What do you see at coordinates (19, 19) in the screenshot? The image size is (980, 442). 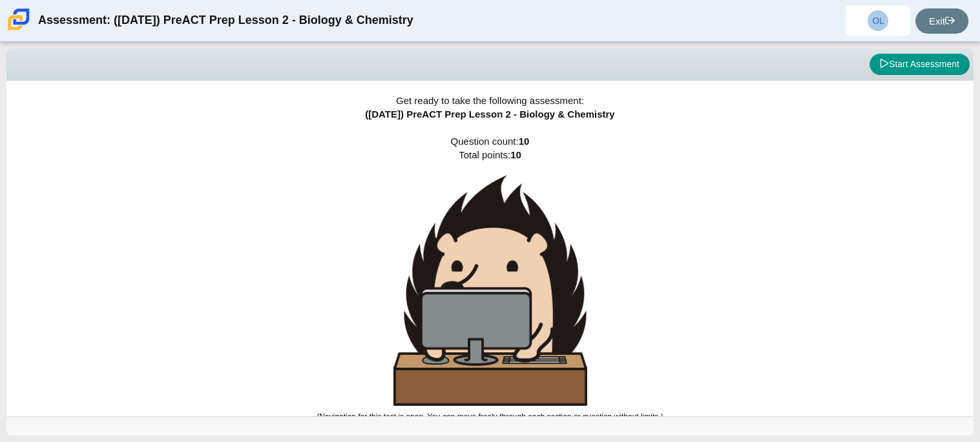 I see `img: Carmen School of Science & Technology` at bounding box center [19, 19].